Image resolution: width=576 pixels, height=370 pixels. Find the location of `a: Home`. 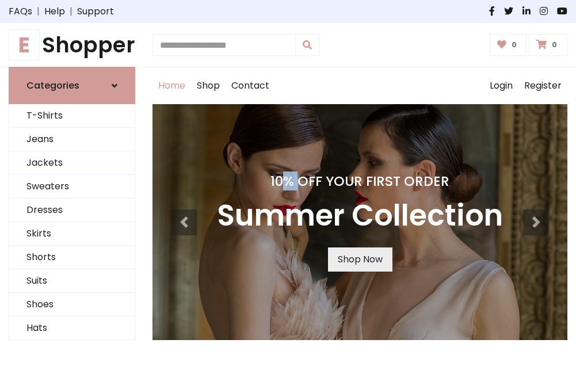

a: Home is located at coordinates (172, 86).